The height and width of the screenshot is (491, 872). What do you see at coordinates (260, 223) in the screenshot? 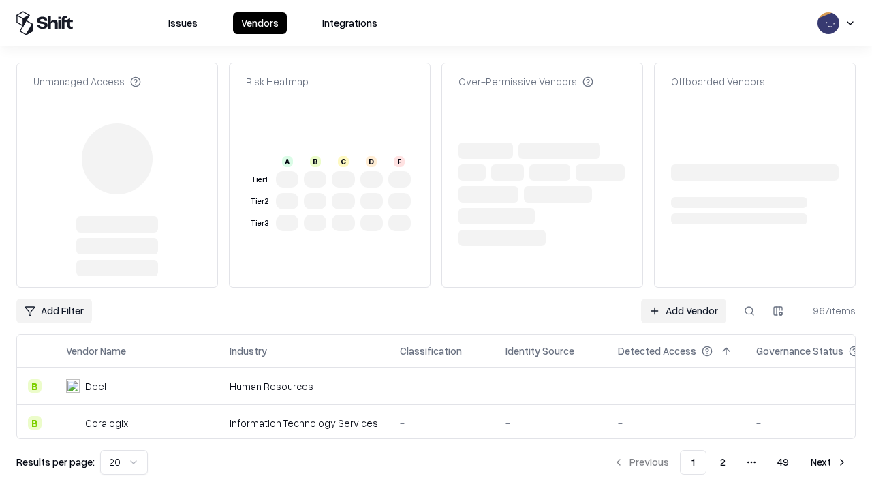
I see `div: Tier 3` at bounding box center [260, 223].